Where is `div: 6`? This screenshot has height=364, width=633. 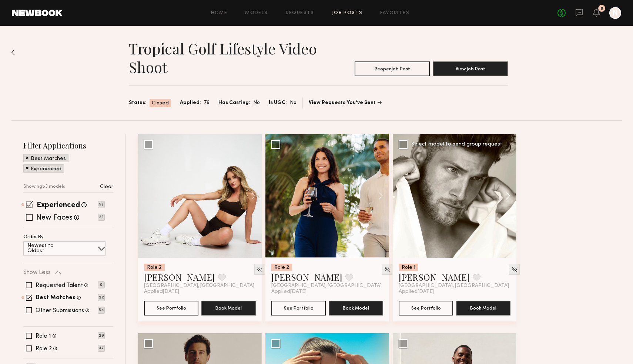
div: 6 is located at coordinates (601, 9).